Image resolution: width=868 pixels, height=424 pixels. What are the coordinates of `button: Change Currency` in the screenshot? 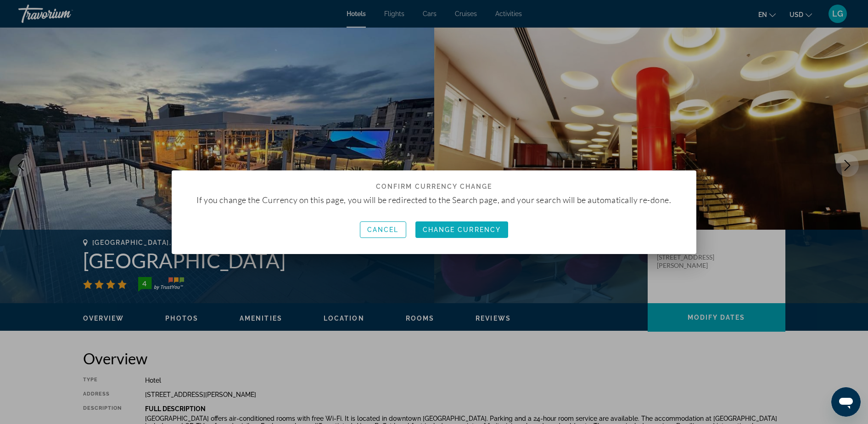 It's located at (462, 230).